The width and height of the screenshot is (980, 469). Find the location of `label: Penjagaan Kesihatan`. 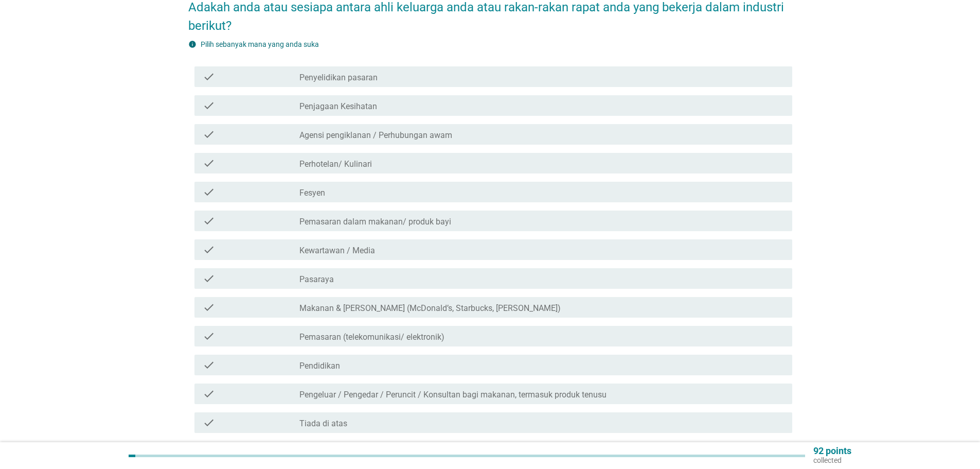

label: Penjagaan Kesihatan is located at coordinates (338, 107).